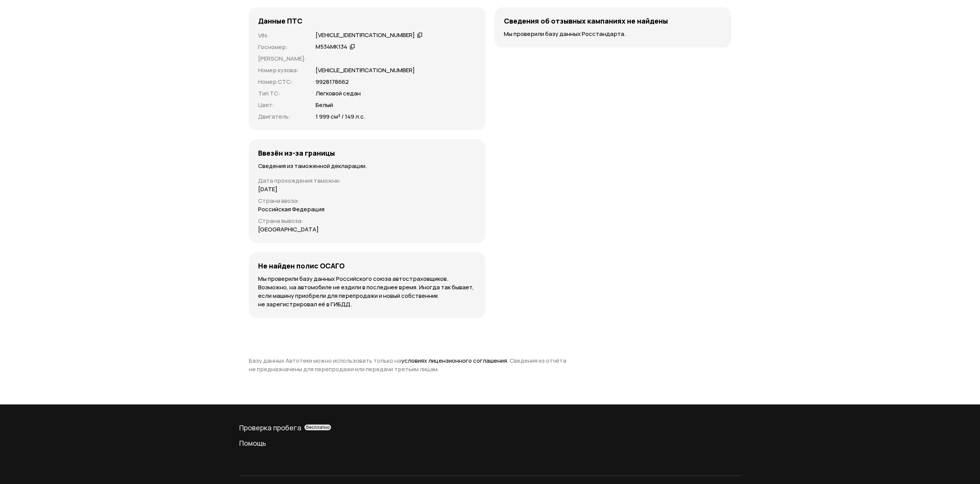 The image size is (980, 484). Describe the element at coordinates (367, 201) in the screenshot. I see `p: Страна ввоза :` at that location.